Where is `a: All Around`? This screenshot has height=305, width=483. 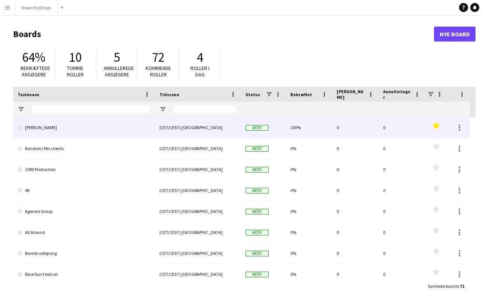 a: All Around is located at coordinates (84, 232).